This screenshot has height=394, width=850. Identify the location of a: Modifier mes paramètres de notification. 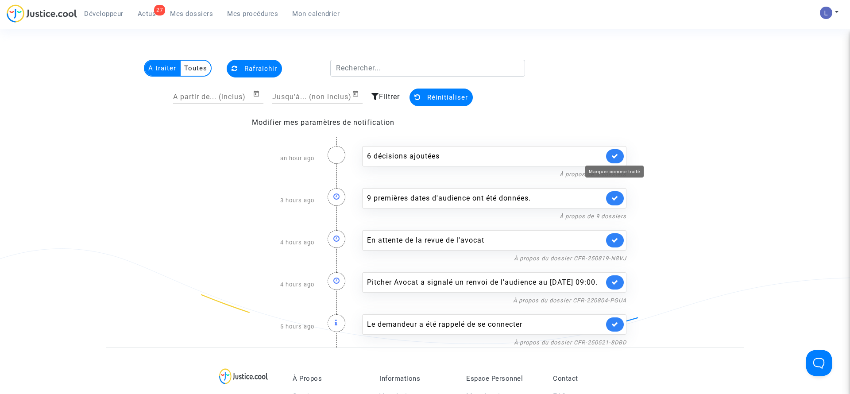
(323, 122).